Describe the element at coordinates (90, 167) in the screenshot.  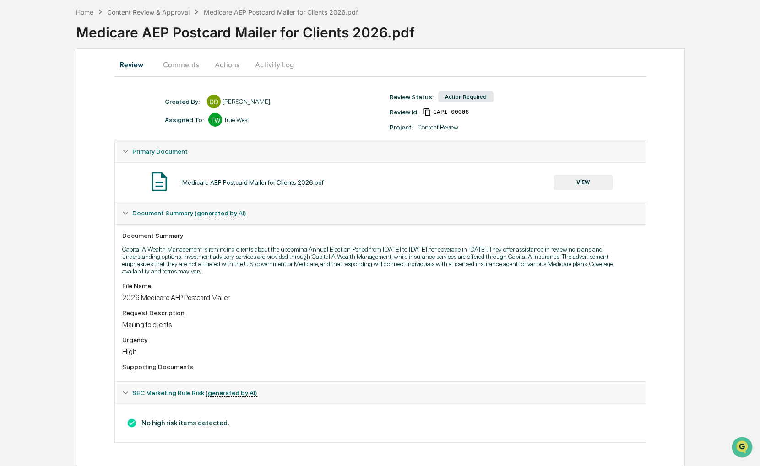
I see `a: 🗄️Attestations` at that location.